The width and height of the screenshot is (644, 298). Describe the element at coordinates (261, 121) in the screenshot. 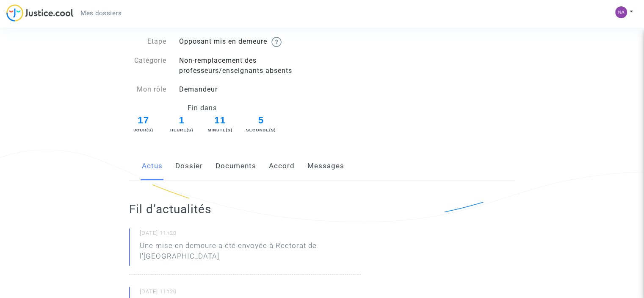

I see `span: 5` at that location.